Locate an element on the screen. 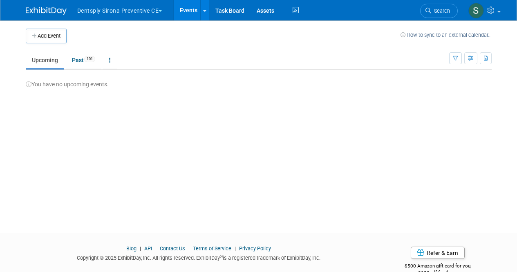 The image size is (517, 272). a: API is located at coordinates (148, 248).